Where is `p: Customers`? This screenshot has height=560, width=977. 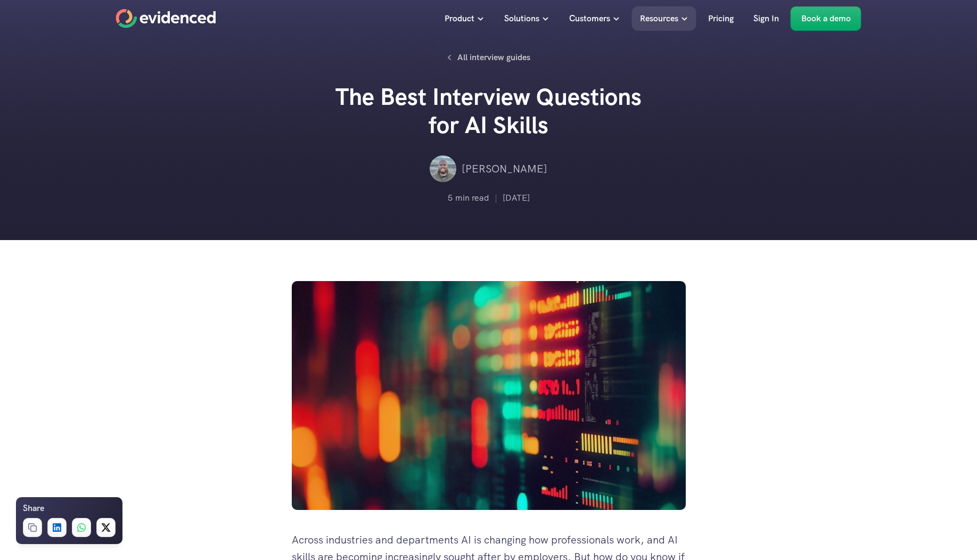 p: Customers is located at coordinates (589, 18).